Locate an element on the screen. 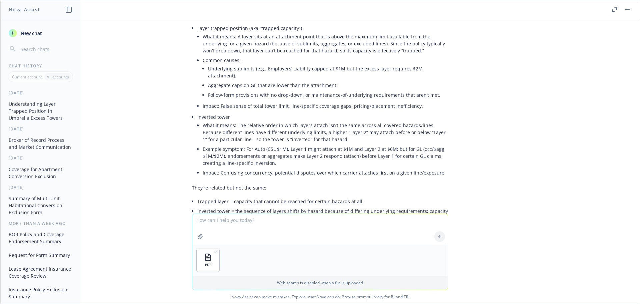 The height and width of the screenshot is (304, 640). p: They’re related but not the same: is located at coordinates (320, 187).